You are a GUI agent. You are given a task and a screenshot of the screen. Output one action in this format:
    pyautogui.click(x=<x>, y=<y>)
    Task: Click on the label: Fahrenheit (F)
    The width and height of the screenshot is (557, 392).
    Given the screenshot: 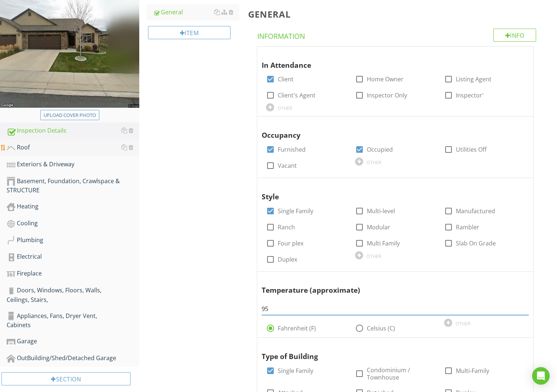 What is the action you would take?
    pyautogui.click(x=297, y=328)
    